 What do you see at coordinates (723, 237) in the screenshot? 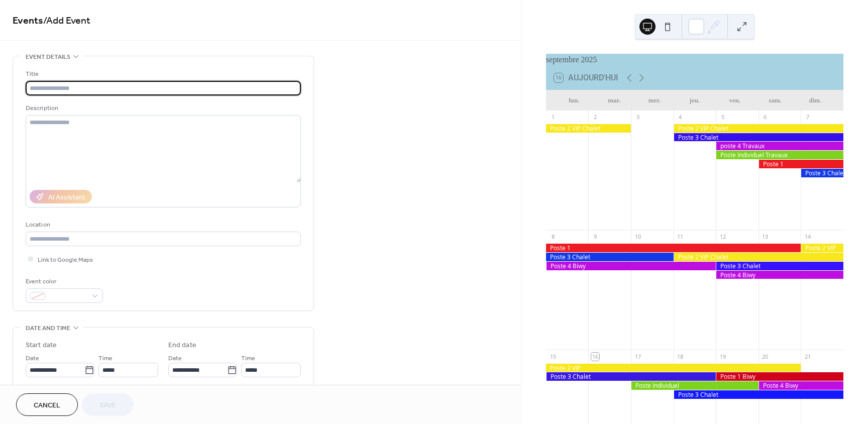
I see `div: 12` at bounding box center [723, 237].